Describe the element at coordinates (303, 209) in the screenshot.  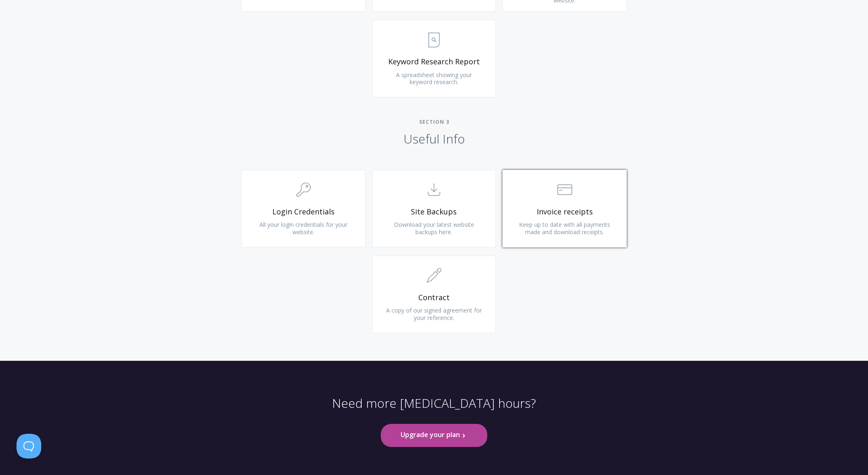
I see `a: Login Credentials All your login credentials for your website.` at that location.